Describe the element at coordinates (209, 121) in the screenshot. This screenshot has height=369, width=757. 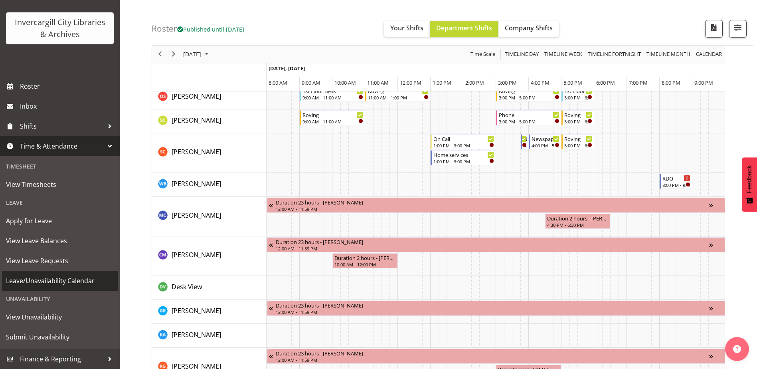
I see `td: Samuel Carter resource` at that location.